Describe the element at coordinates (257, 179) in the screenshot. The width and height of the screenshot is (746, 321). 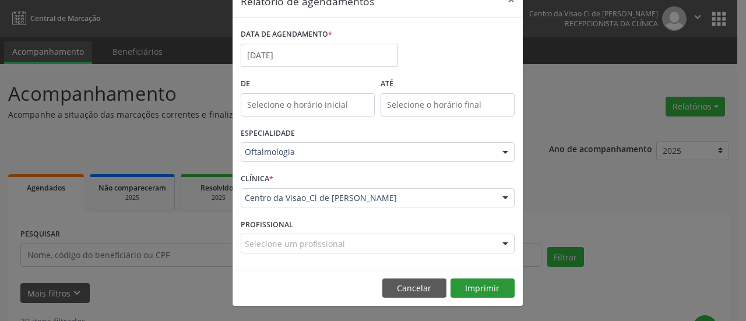
I see `label: CLÍNICA` at that location.